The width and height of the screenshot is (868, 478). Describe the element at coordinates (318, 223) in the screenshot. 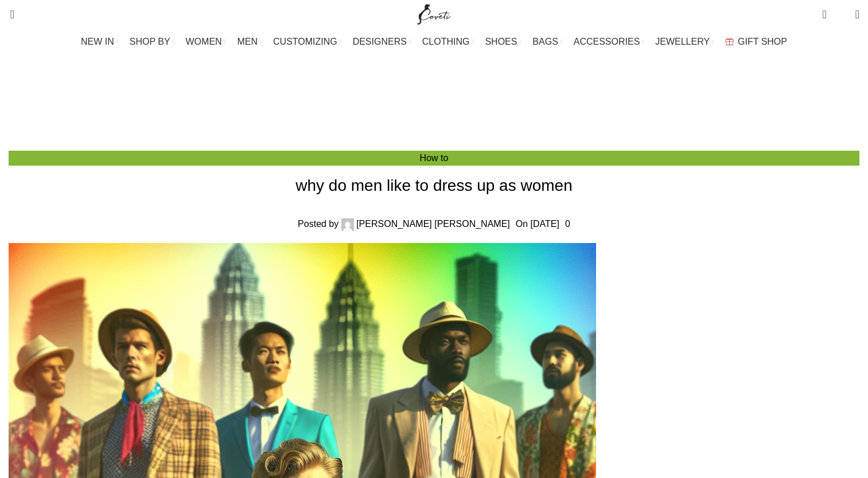

I see `span: Posted by` at that location.